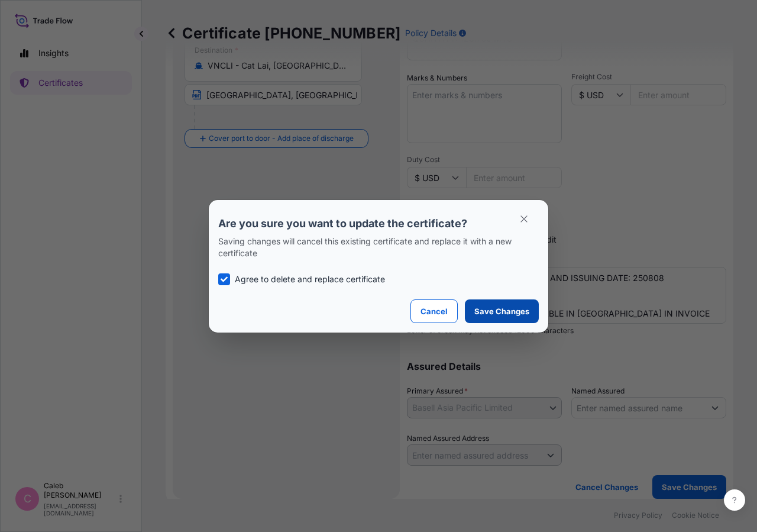  Describe the element at coordinates (379, 247) in the screenshot. I see `p: Saving changes will cancel this existing certificate and replace it with a new certificate` at that location.